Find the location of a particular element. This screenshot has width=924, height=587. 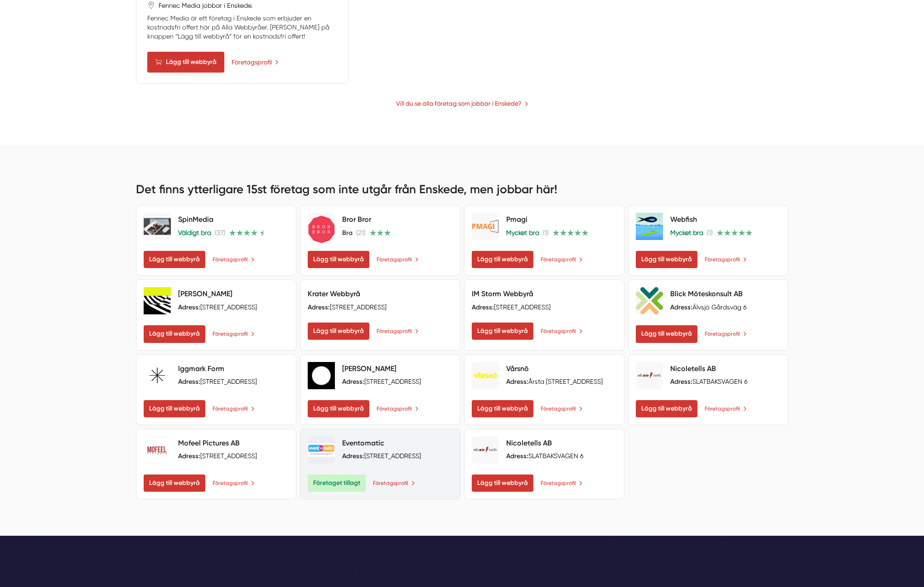

img: Pmagi logotyp is located at coordinates (486, 226).